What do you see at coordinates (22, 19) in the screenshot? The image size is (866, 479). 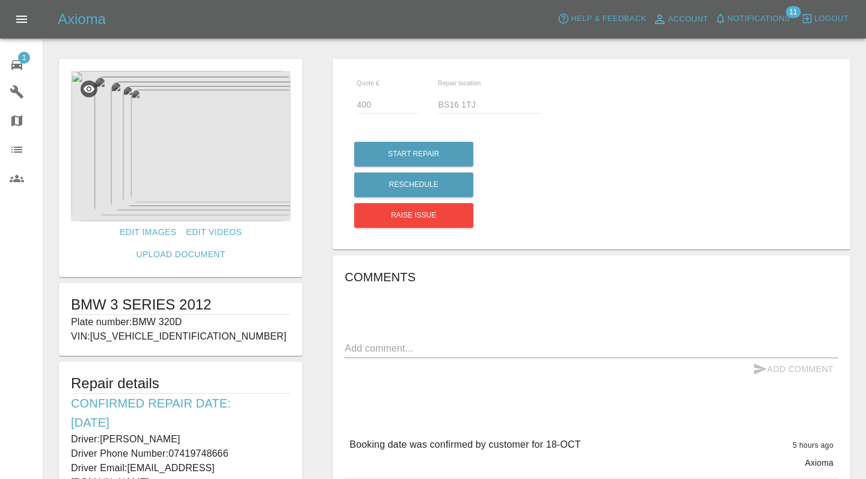 I see `button: Open drawer` at bounding box center [22, 19].